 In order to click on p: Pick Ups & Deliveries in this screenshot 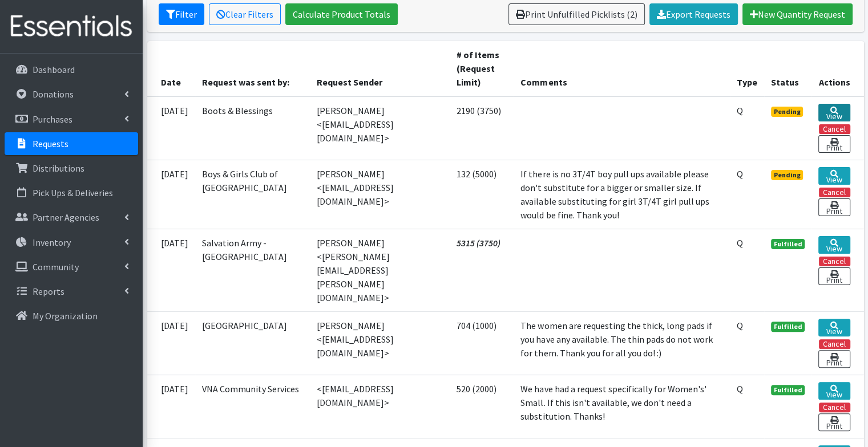, I will do `click(73, 193)`.